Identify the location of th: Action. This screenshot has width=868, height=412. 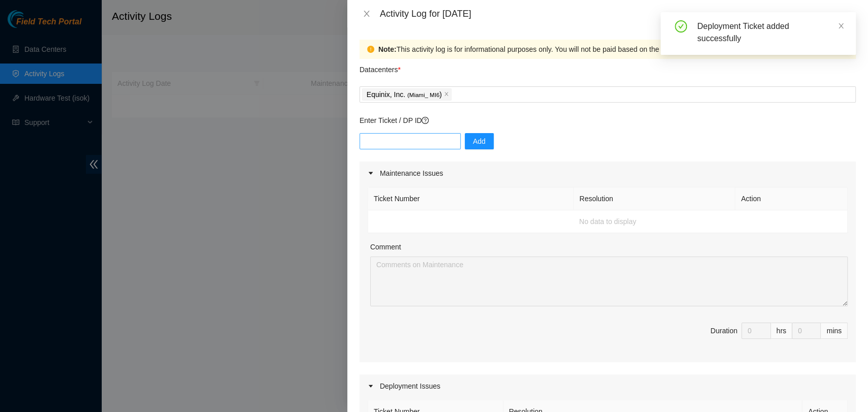
(791, 199).